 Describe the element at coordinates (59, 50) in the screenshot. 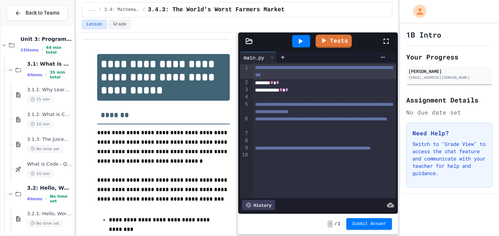

I see `span: 44 min total` at that location.